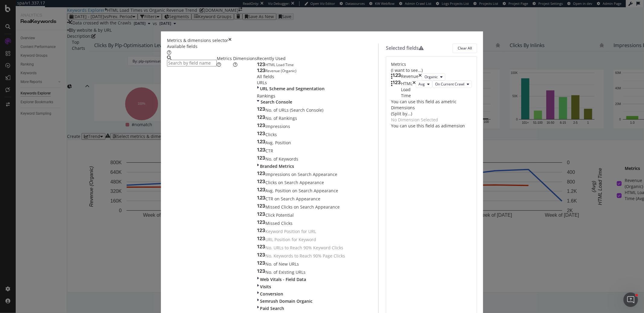 The image size is (644, 313). I want to click on span: URL Scheme and Segmentation, so click(292, 88).